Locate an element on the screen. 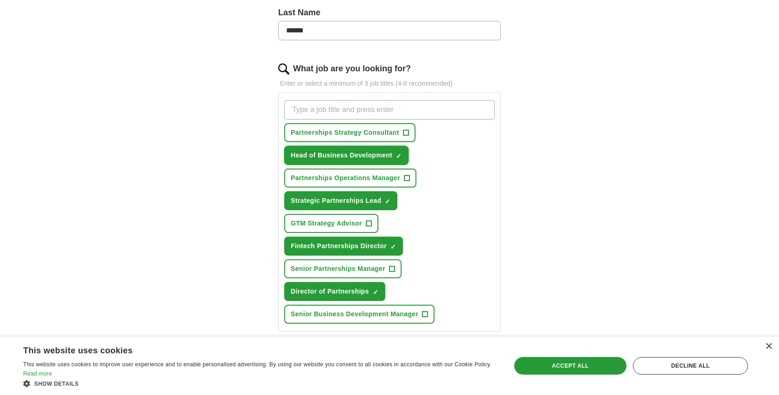 This screenshot has height=395, width=779. span: Head of Business Development is located at coordinates (341, 155).